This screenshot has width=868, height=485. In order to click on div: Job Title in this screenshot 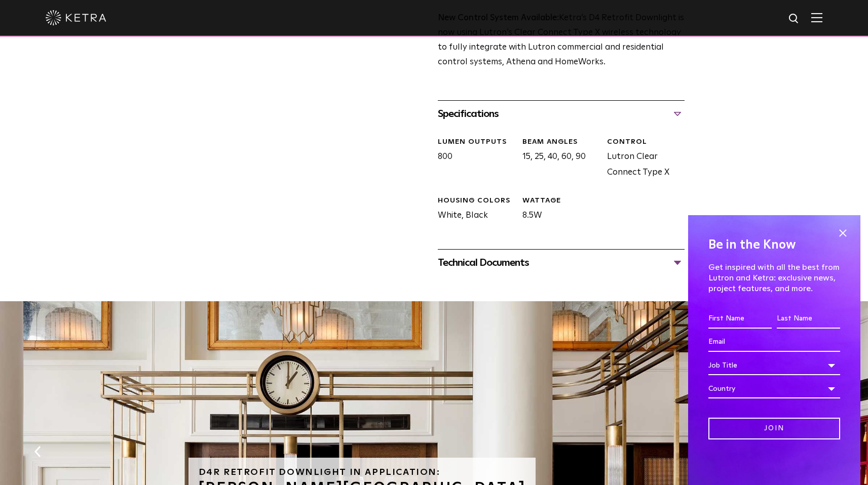, I will do `click(775, 366)`.